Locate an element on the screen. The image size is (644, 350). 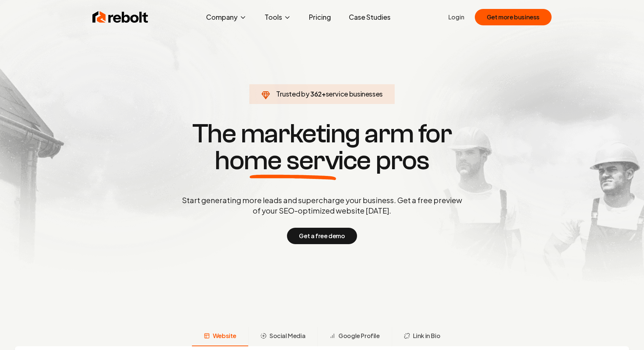
button: Website is located at coordinates (220, 337).